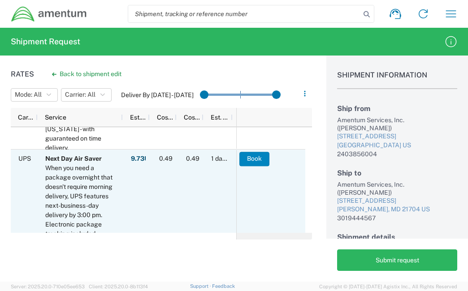 This screenshot has width=468, height=291. Describe the element at coordinates (48, 287) in the screenshot. I see `span: Server: 2025.20.0-710e05ee653` at that location.